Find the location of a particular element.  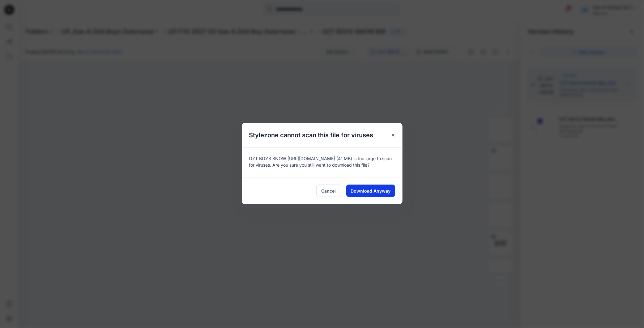

span: Cancel is located at coordinates (328, 191).